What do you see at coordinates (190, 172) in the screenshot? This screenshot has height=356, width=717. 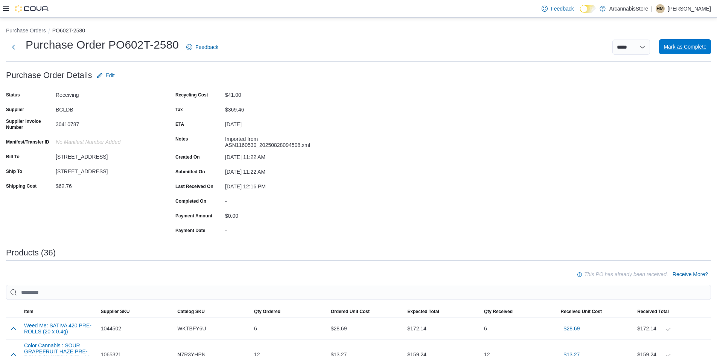 I see `label: Submitted On` at bounding box center [190, 172].